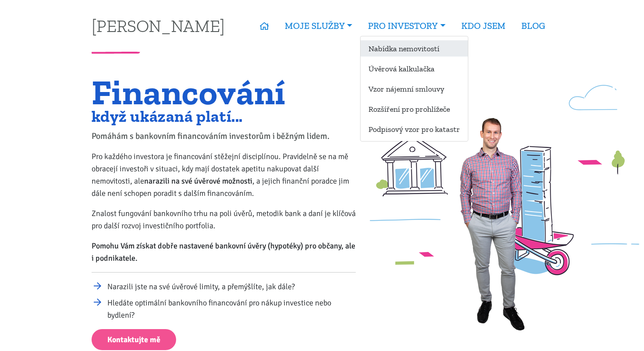 This screenshot has width=644, height=351. What do you see at coordinates (231, 286) in the screenshot?
I see `li: Narazili jste na své úvěrové limity, a přemýšlíte, jak dále?` at bounding box center [231, 286].